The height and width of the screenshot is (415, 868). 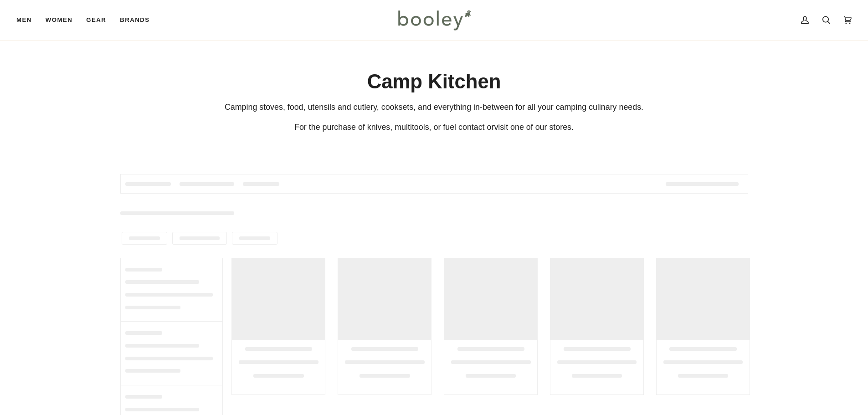 I want to click on span: Gear, so click(x=96, y=20).